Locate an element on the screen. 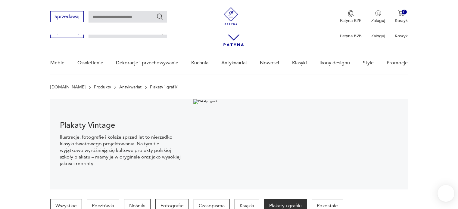  button: Szukaj is located at coordinates (160, 17).